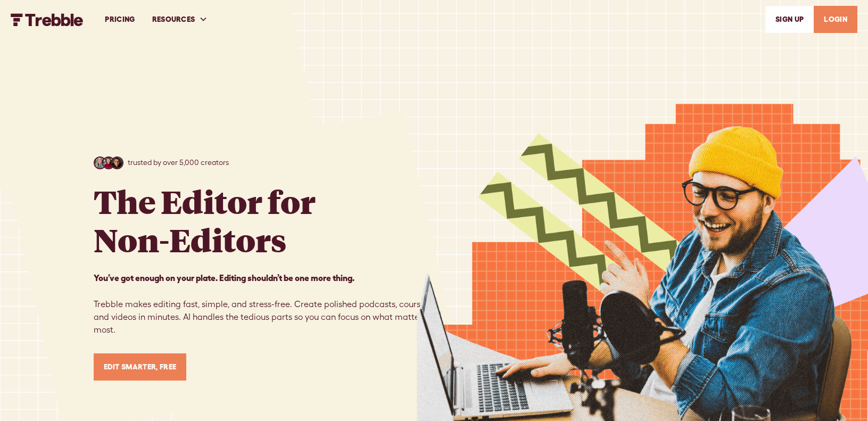  What do you see at coordinates (835, 19) in the screenshot?
I see `a: LOGIN` at bounding box center [835, 19].